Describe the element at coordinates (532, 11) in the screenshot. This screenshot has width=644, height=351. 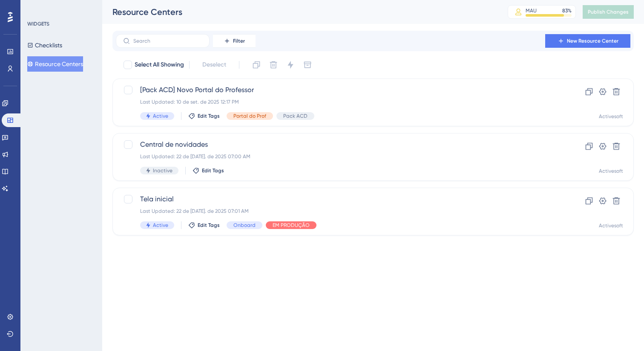
I see `div: MAU` at that location.